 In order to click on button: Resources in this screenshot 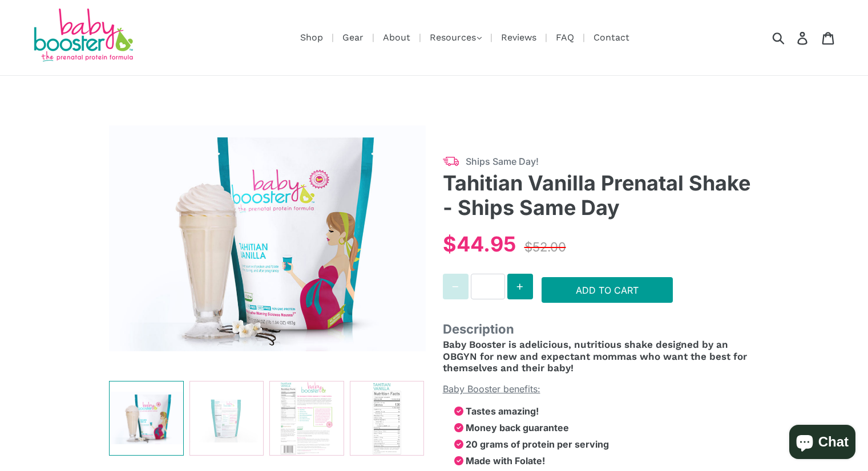, I will do `click(455, 38)`.